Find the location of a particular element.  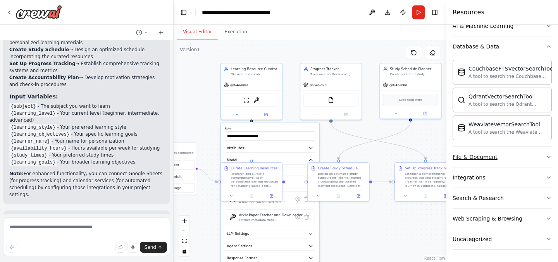

img: Weaviatevectorsearchtool is located at coordinates (462, 128).